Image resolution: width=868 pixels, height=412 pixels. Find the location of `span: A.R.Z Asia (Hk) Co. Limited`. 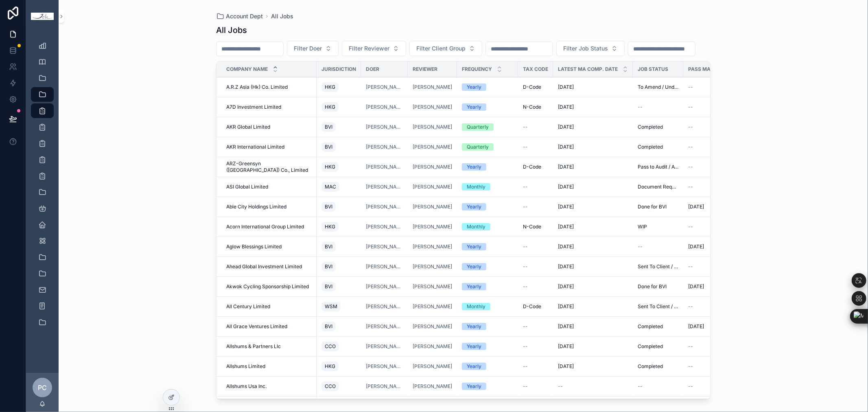

span: A.R.Z Asia (Hk) Co. Limited is located at coordinates (256, 87).